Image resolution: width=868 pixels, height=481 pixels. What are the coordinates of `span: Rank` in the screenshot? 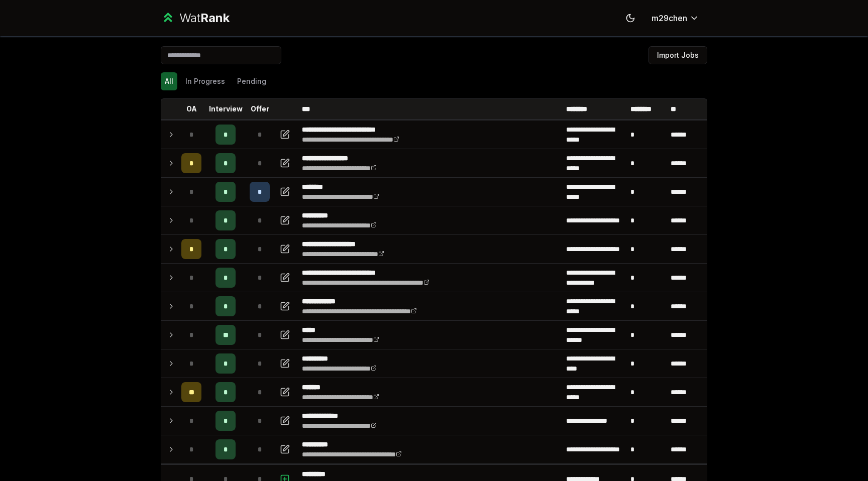 It's located at (215, 18).